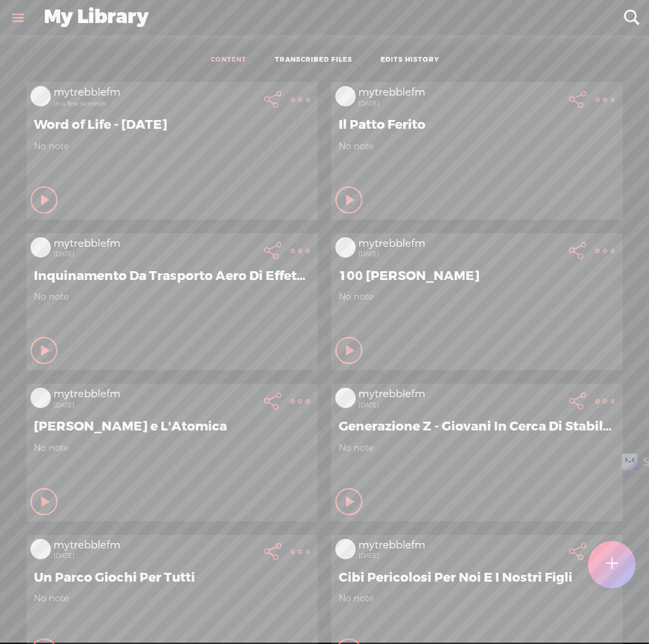 The width and height of the screenshot is (649, 644). Describe the element at coordinates (477, 577) in the screenshot. I see `span: Cibi Pericolosi Per Noi E I Nostri Figli` at that location.